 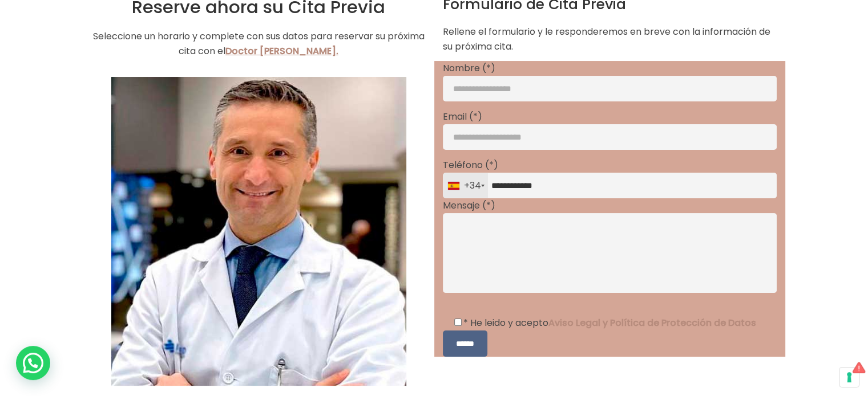 What do you see at coordinates (599, 323) in the screenshot?
I see `label: * He leido y acepto` at bounding box center [599, 323].